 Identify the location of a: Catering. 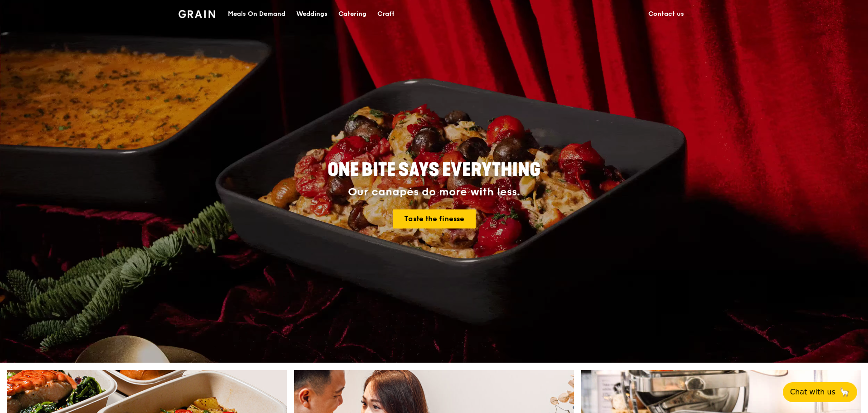
(353, 14).